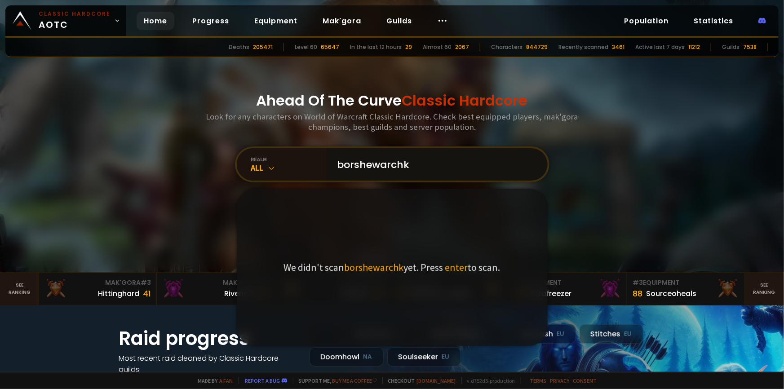 The image size is (784, 389). Describe the element at coordinates (226, 381) in the screenshot. I see `a: a fan` at that location.